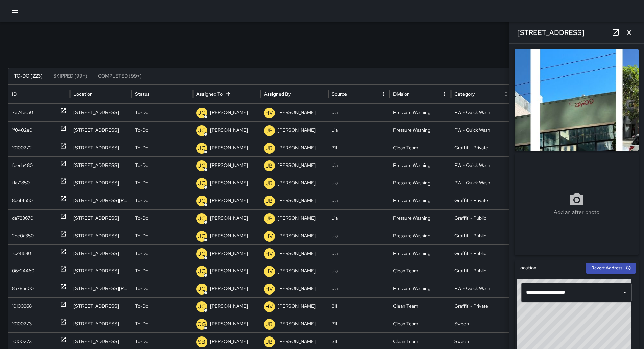  Describe the element at coordinates (101, 130) in the screenshot. I see `div: 508 Natoma Street` at that location.